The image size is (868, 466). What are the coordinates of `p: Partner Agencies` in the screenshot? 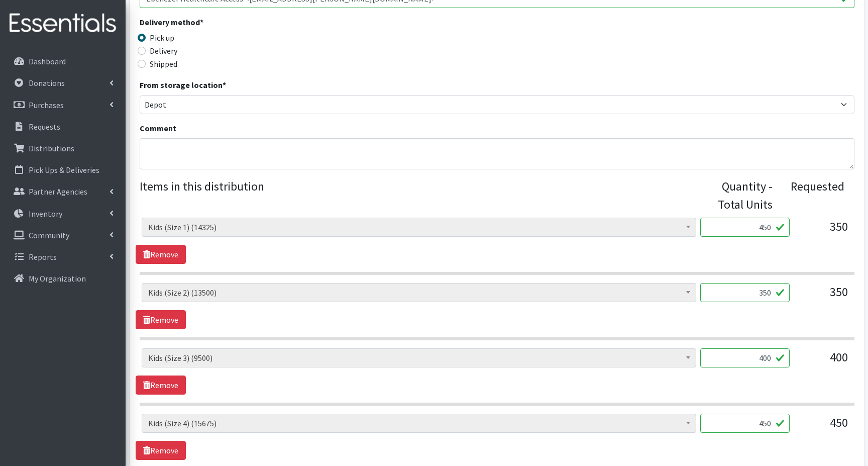 It's located at (58, 191).